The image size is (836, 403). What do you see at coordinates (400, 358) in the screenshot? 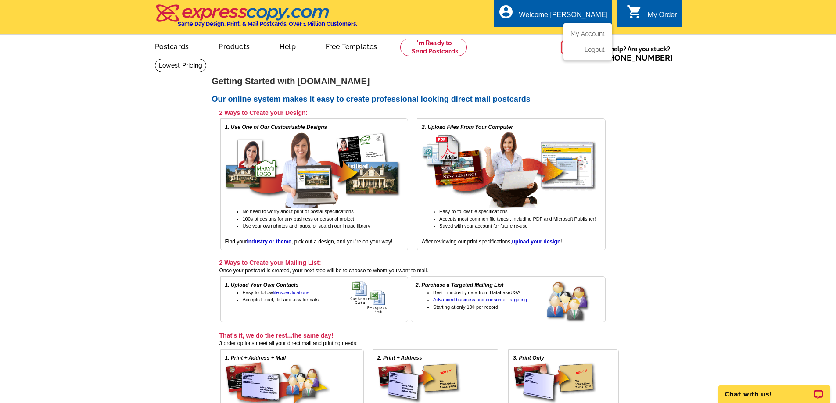
I see `em: 2. Print + Address` at bounding box center [400, 358].